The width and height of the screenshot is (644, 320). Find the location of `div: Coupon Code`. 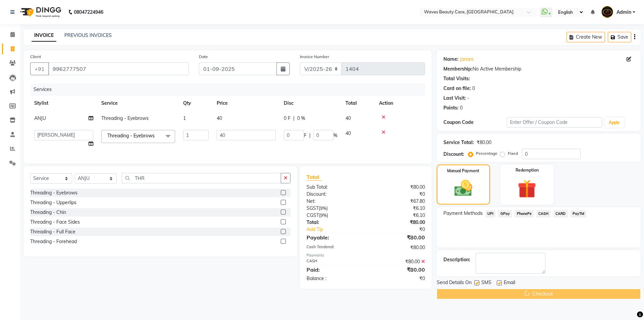

div: Coupon Code is located at coordinates (475, 122).